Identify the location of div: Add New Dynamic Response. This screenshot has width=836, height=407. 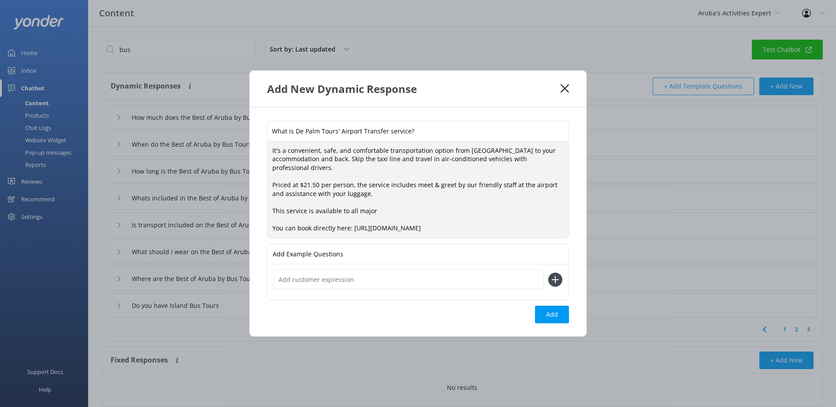
(414, 89).